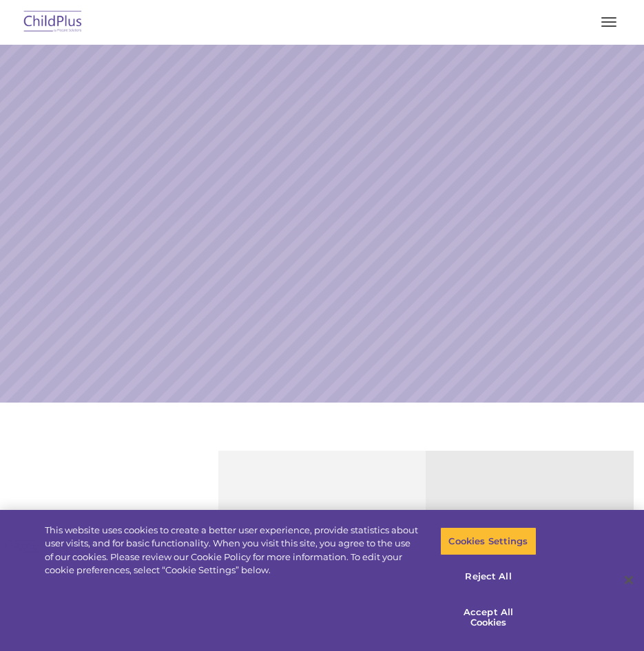  What do you see at coordinates (629, 580) in the screenshot?
I see `button: Close` at bounding box center [629, 580].